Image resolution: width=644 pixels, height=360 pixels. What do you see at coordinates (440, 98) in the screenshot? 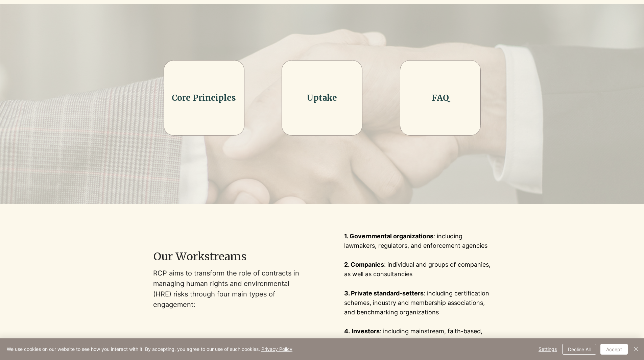
I see `a: FAQ` at bounding box center [440, 98].